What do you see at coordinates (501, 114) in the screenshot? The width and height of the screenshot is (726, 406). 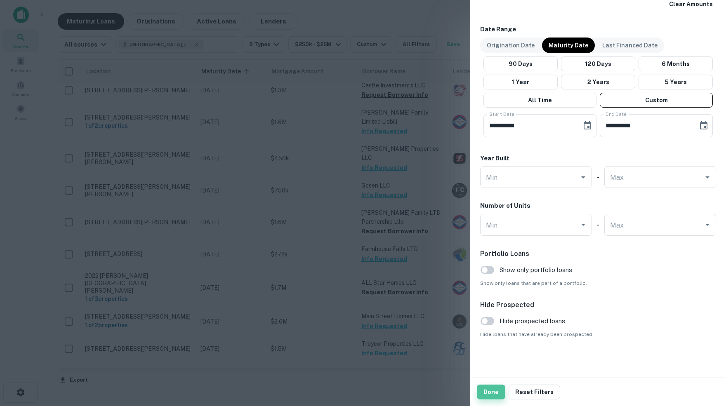 I see `label: Start Date` at bounding box center [501, 114].